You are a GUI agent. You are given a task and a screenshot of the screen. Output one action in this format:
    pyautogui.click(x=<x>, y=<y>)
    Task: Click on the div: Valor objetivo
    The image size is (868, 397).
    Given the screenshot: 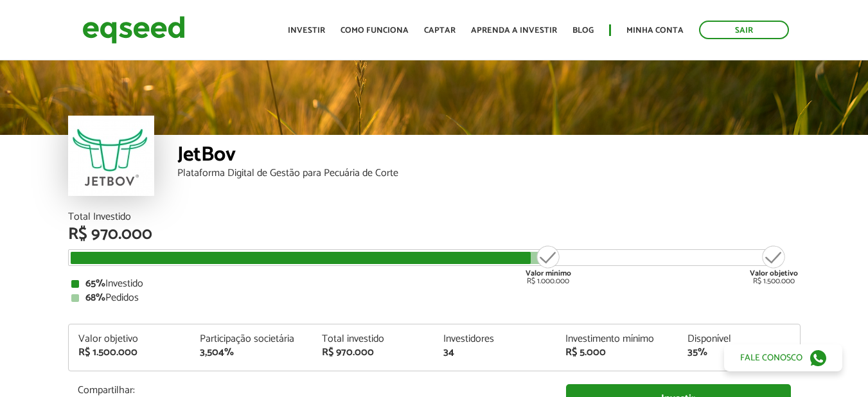 What is the action you would take?
    pyautogui.click(x=130, y=339)
    